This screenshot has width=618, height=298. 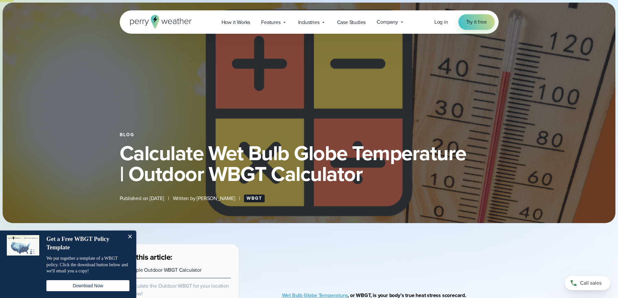 What do you see at coordinates (388, 22) in the screenshot?
I see `span: Company` at bounding box center [388, 22].